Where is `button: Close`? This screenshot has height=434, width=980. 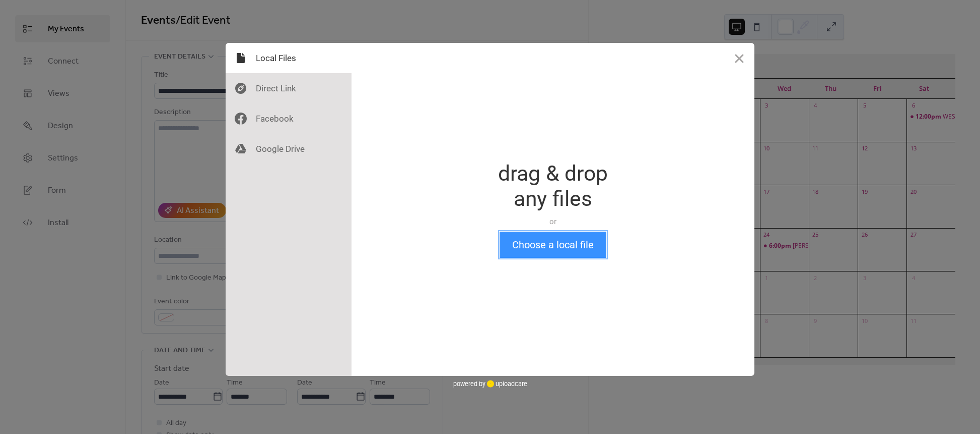 button: Close is located at coordinates (739, 58).